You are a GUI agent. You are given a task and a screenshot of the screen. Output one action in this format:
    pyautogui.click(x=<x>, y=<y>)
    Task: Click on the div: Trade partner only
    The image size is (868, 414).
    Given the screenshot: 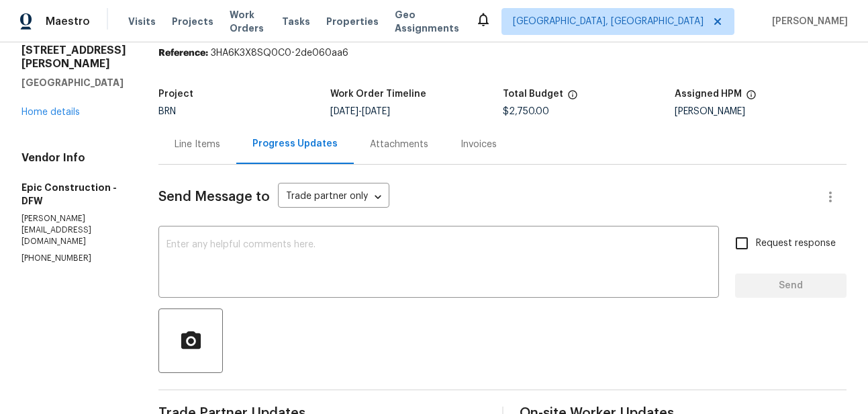 What is the action you would take?
    pyautogui.click(x=334, y=197)
    